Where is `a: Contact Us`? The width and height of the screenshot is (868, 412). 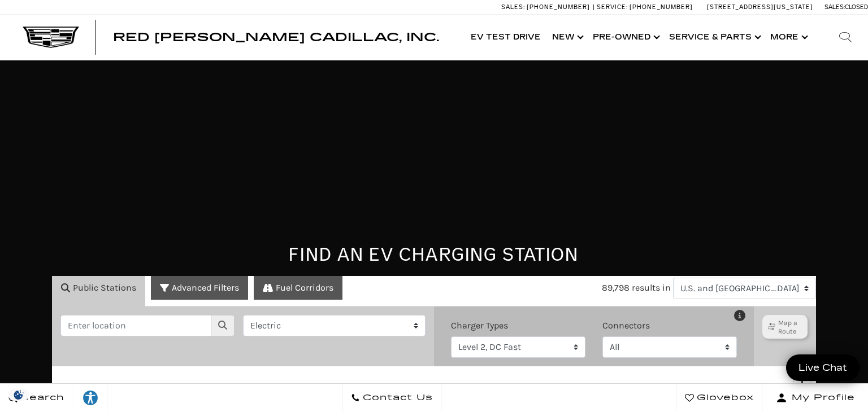
a: Contact Us is located at coordinates (392, 398).